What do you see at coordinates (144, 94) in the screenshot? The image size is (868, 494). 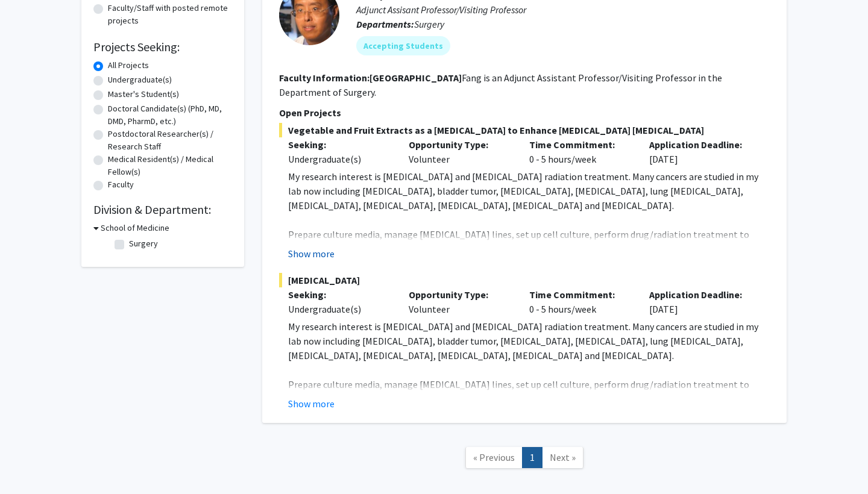 I see `label: Master's Student(s)` at bounding box center [144, 94].